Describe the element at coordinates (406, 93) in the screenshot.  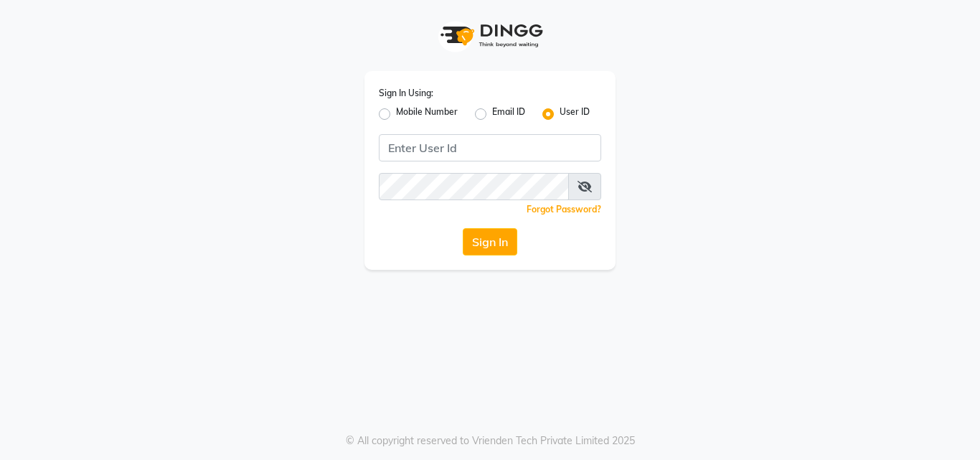
I see `label: Sign In Using:` at that location.